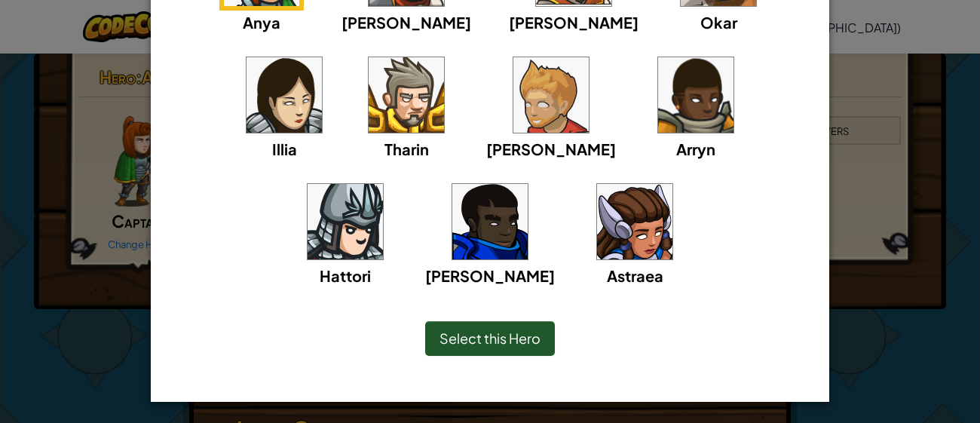  What do you see at coordinates (406, 148) in the screenshot?
I see `span: Tharin` at bounding box center [406, 148].